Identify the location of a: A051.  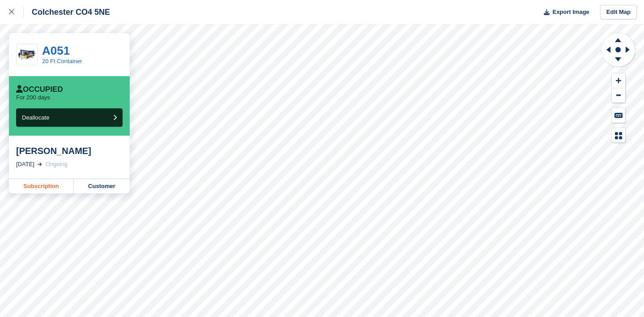
(56, 51).